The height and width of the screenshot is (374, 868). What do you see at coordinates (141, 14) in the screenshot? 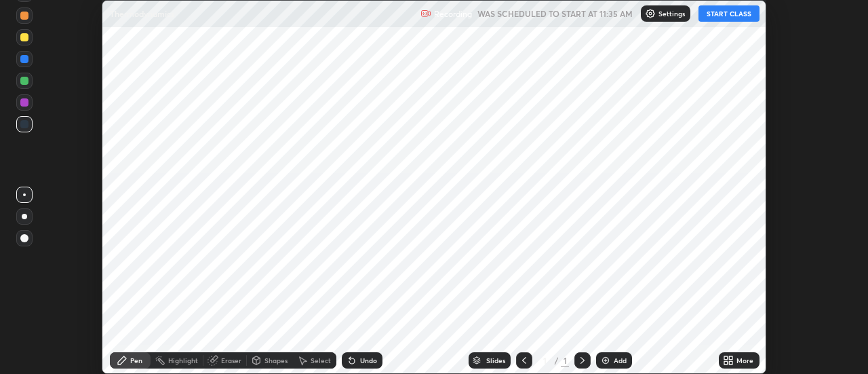
I see `p: Thermodynamics` at bounding box center [141, 14].